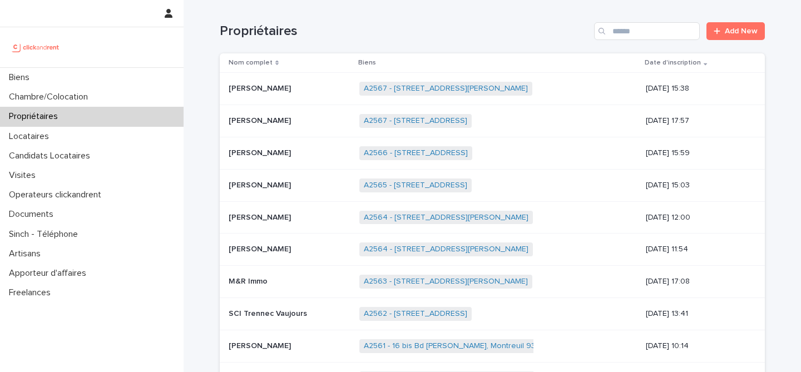 This screenshot has width=801, height=372. What do you see at coordinates (249, 280) in the screenshot?
I see `p: M&R Immo` at bounding box center [249, 280].